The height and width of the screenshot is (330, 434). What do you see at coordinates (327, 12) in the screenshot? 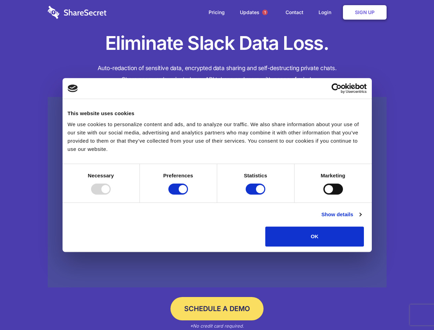
I see `a: Login` at bounding box center [327, 12].